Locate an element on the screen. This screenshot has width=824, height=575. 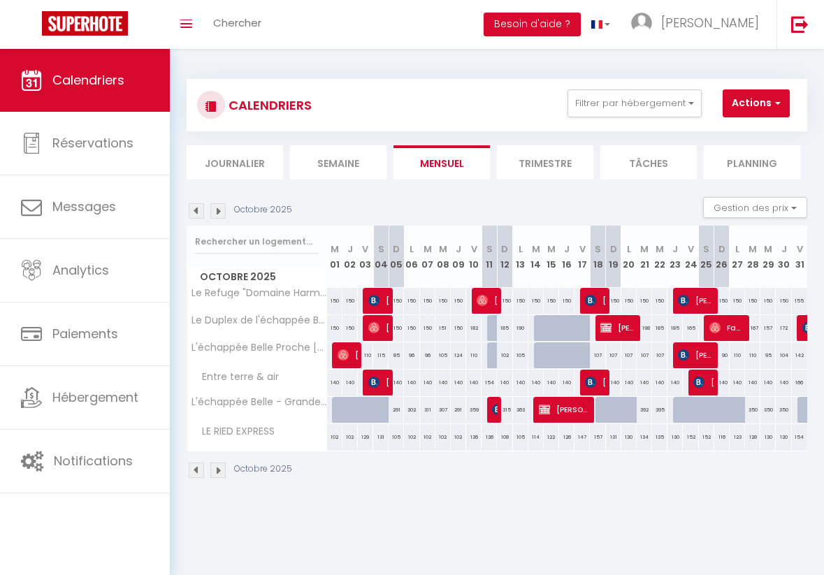
th: 07 is located at coordinates (428, 256).